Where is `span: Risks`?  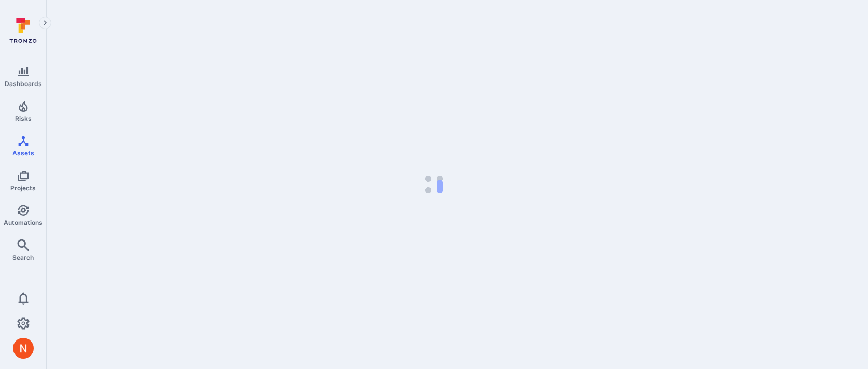 span: Risks is located at coordinates (23, 118).